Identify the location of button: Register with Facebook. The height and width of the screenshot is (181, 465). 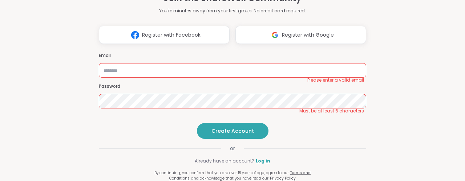
(164, 35).